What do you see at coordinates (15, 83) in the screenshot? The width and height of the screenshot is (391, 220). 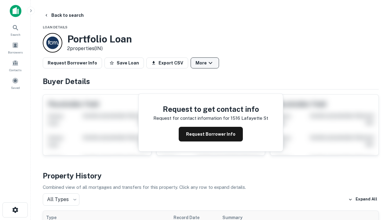 I see `div: Saved` at bounding box center [15, 83].